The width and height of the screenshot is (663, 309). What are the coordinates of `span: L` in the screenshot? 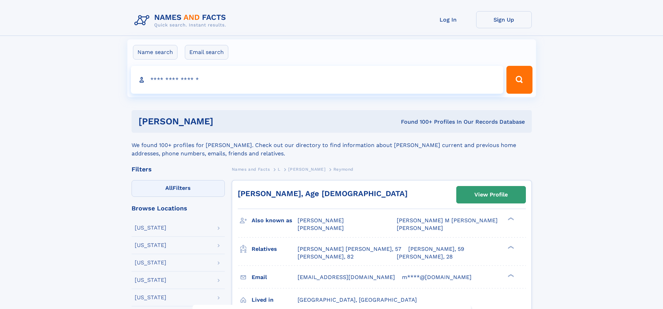 It's located at (279, 169).